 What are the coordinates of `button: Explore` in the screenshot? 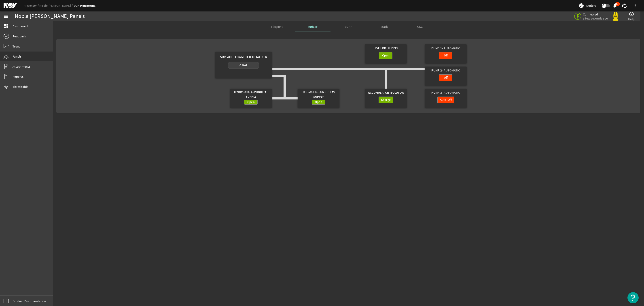 It's located at (587, 5).